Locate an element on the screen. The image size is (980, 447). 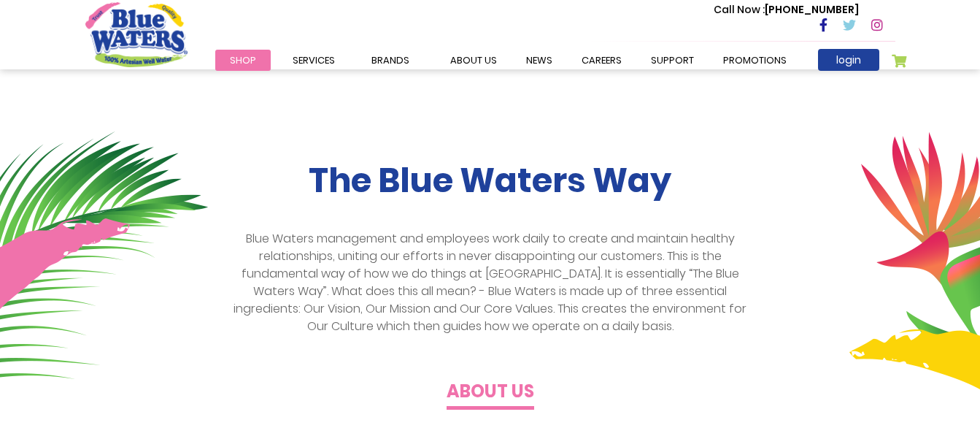
a: Promotions is located at coordinates (755, 60).